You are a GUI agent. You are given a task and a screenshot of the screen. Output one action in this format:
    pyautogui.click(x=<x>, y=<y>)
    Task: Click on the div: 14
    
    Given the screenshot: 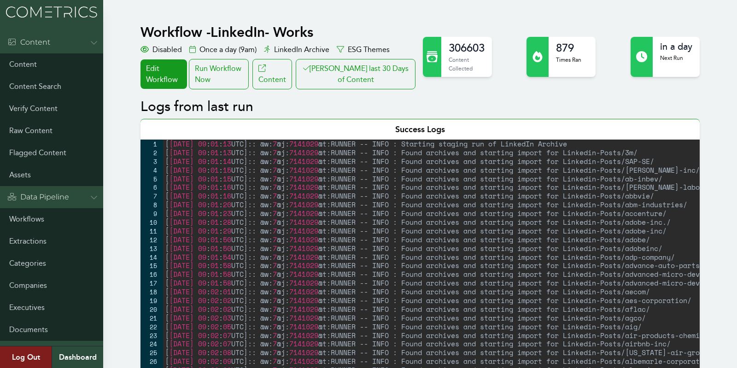 What is the action you would take?
    pyautogui.click(x=152, y=257)
    